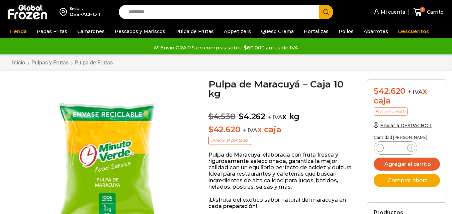 This screenshot has width=452, height=214. Describe the element at coordinates (406, 164) in the screenshot. I see `button: Agregar al carrito` at that location.